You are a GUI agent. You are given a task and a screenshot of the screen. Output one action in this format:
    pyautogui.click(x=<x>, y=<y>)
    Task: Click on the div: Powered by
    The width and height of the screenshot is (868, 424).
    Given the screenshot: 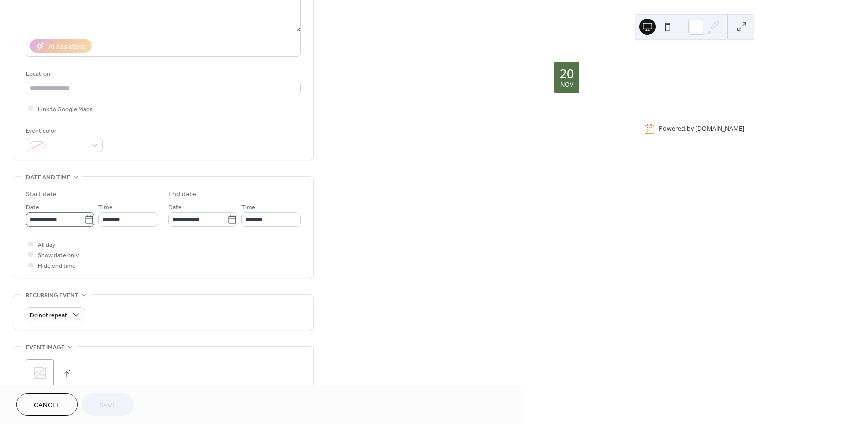 What is the action you would take?
    pyautogui.click(x=701, y=129)
    